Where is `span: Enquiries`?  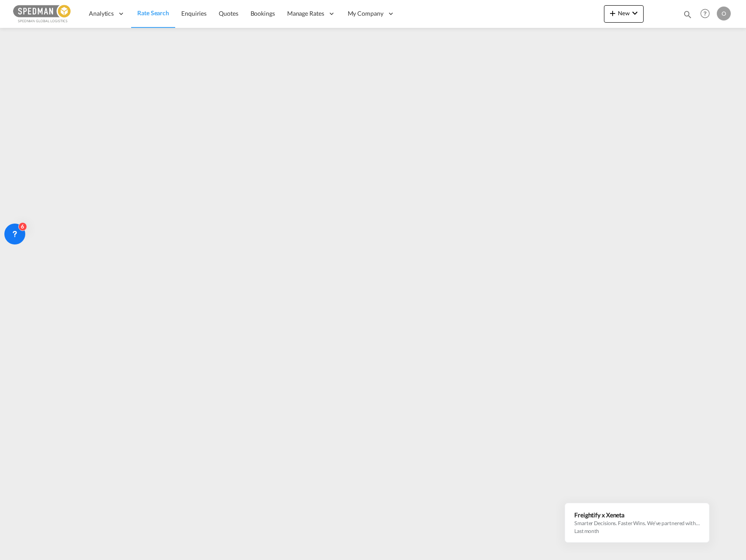
span: Enquiries is located at coordinates (194, 13).